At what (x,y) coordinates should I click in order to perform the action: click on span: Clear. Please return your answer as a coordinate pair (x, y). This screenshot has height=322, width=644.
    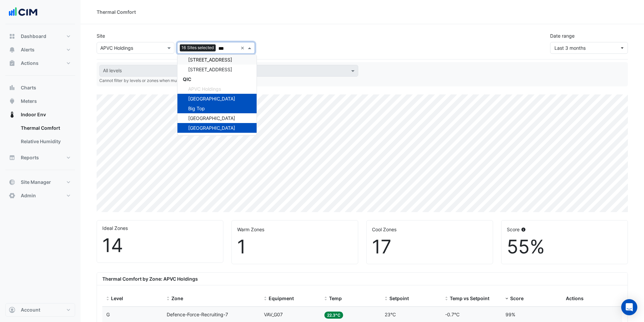
    Looking at the image, I should click on (243, 48).